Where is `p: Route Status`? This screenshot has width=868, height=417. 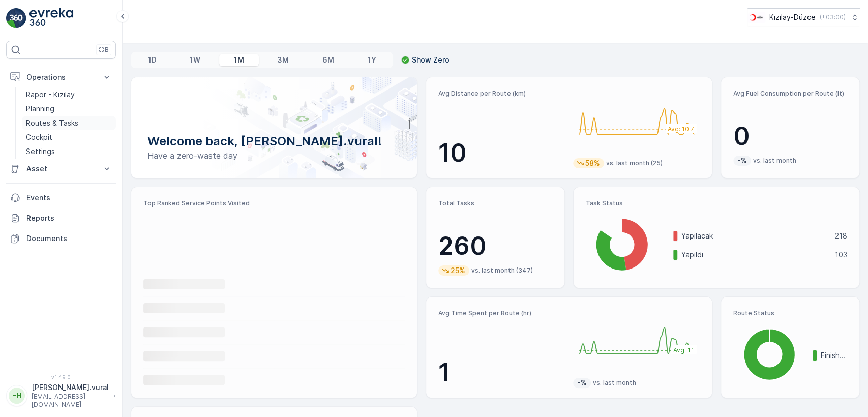 p: Route Status is located at coordinates (790, 313).